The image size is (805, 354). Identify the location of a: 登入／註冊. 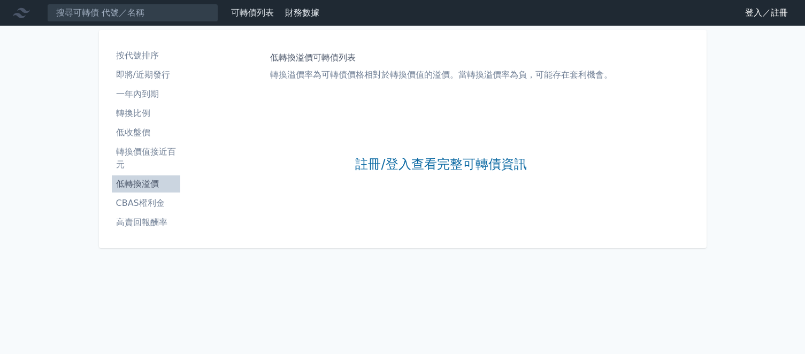
(767, 13).